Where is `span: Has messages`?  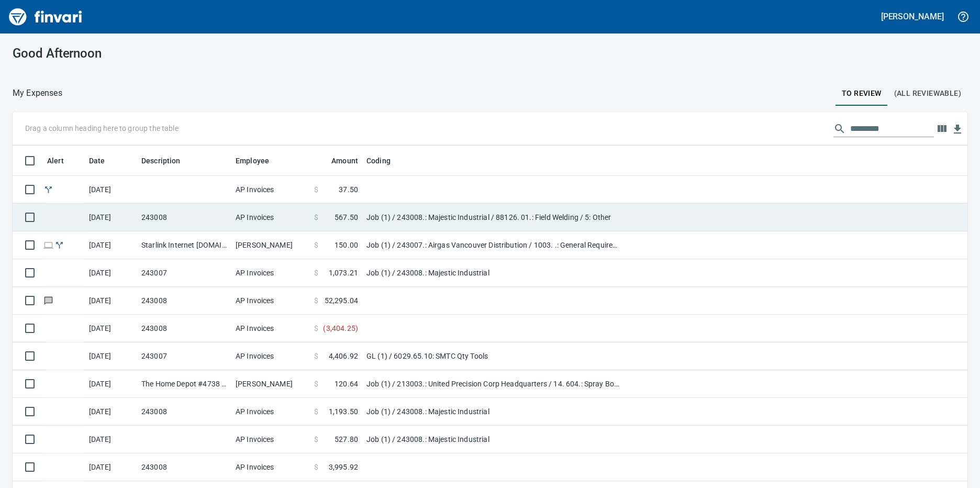 span: Has messages is located at coordinates (48, 300).